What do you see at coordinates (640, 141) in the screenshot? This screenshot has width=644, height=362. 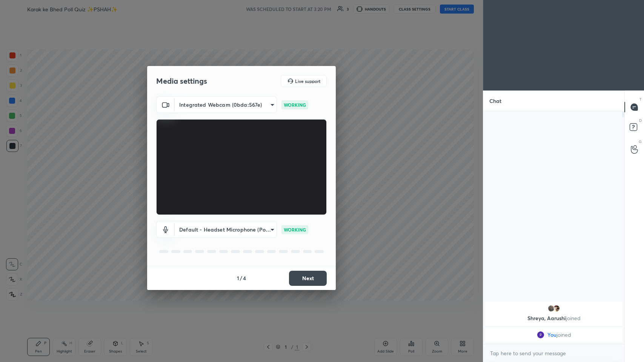 I see `p: G` at bounding box center [640, 141].